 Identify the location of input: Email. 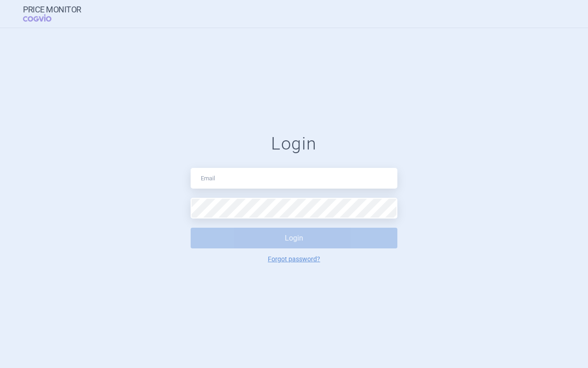
(294, 178).